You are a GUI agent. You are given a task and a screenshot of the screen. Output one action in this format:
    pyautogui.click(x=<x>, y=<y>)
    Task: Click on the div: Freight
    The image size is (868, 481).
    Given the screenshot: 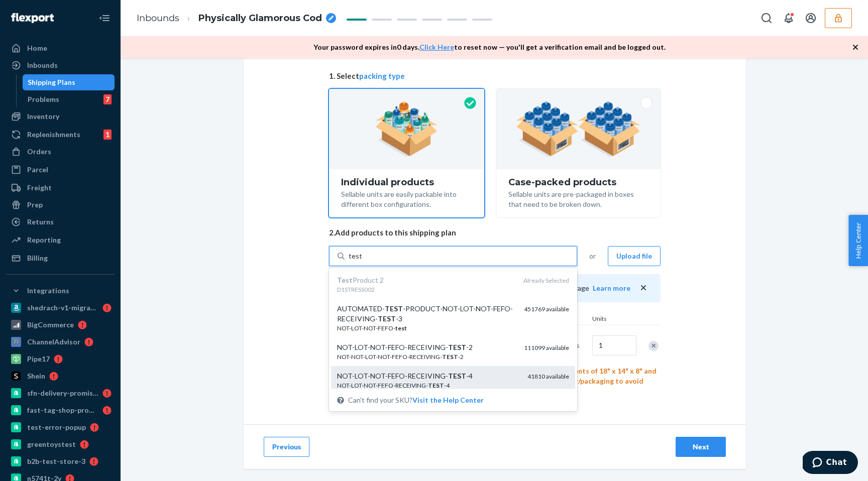 What is the action you would take?
    pyautogui.click(x=39, y=188)
    